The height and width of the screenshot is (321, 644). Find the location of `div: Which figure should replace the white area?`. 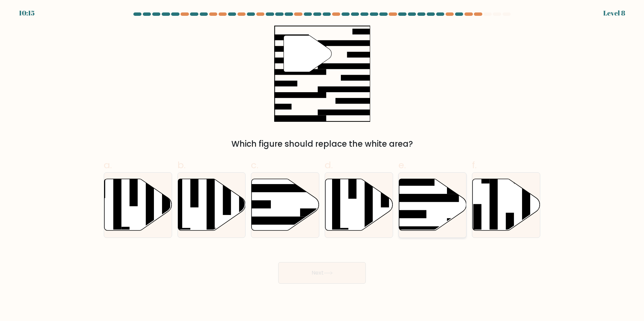

div: Which figure should replace the white area? is located at coordinates (322, 144).